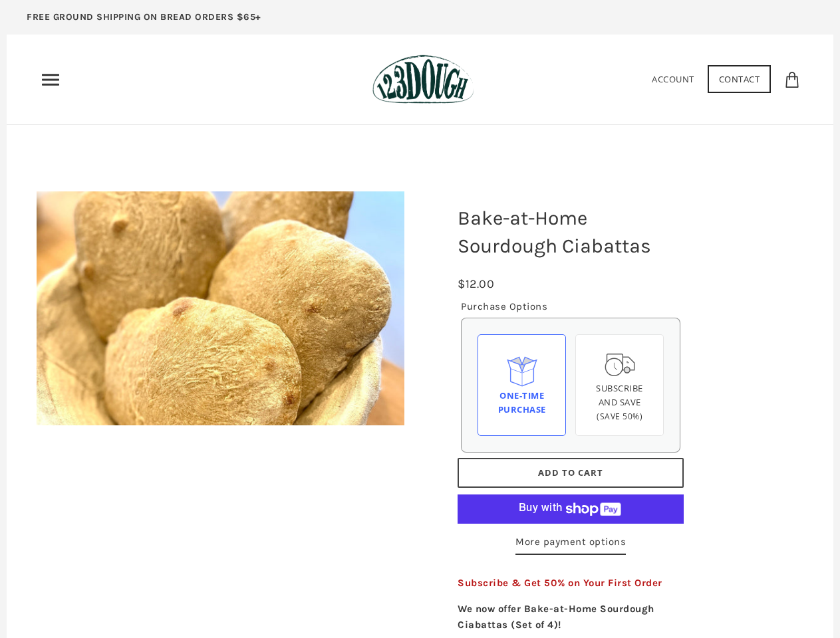 Image resolution: width=840 pixels, height=638 pixels. What do you see at coordinates (144, 17) in the screenshot?
I see `p: FREE GROUND SHIPPING ON BREAD ORDERS $65+` at bounding box center [144, 17].